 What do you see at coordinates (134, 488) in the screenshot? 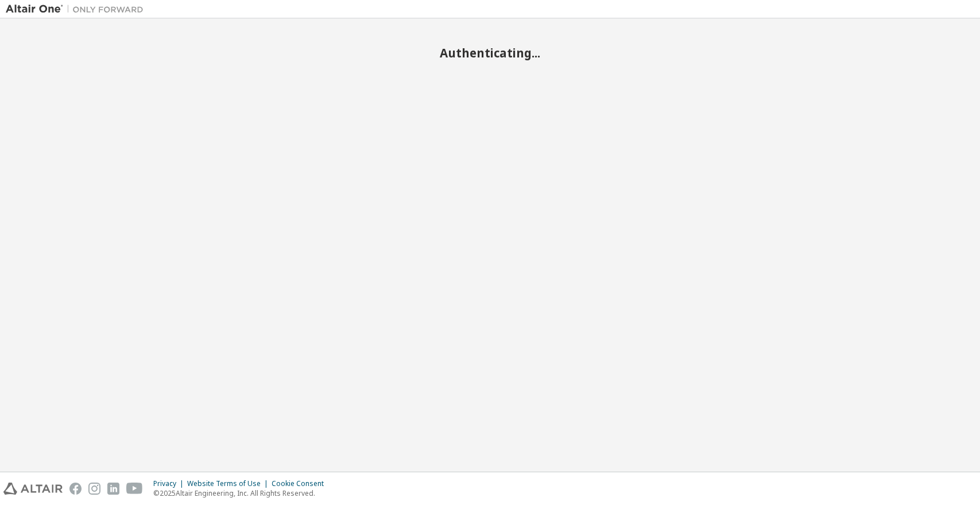
I see `img: youtube.svg` at bounding box center [134, 488].